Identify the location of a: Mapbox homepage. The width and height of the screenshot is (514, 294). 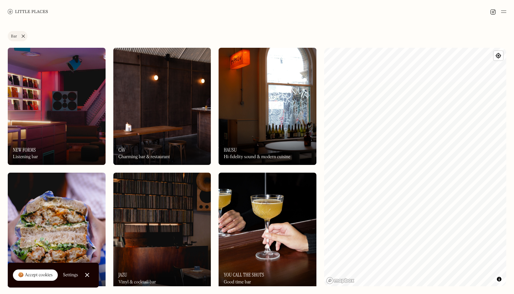
(340, 280).